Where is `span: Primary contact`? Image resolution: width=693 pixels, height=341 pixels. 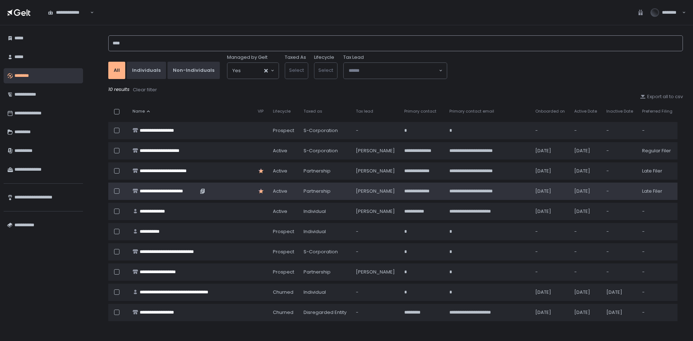
span: Primary contact is located at coordinates (420, 111).